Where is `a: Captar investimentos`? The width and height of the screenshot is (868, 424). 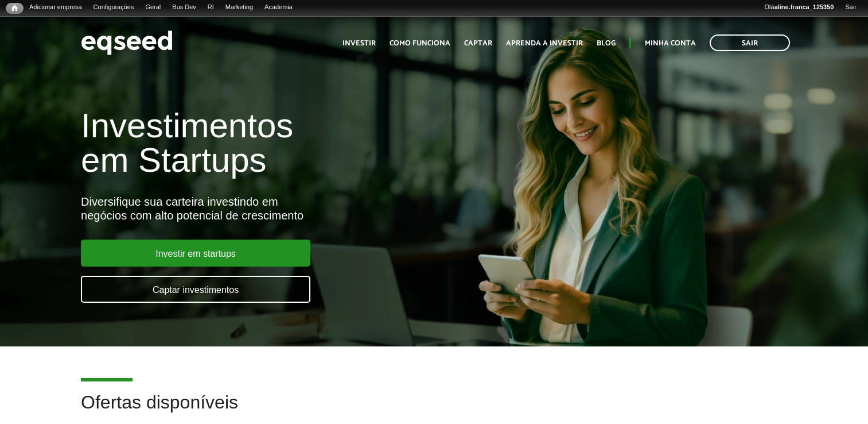 a: Captar investimentos is located at coordinates (196, 289).